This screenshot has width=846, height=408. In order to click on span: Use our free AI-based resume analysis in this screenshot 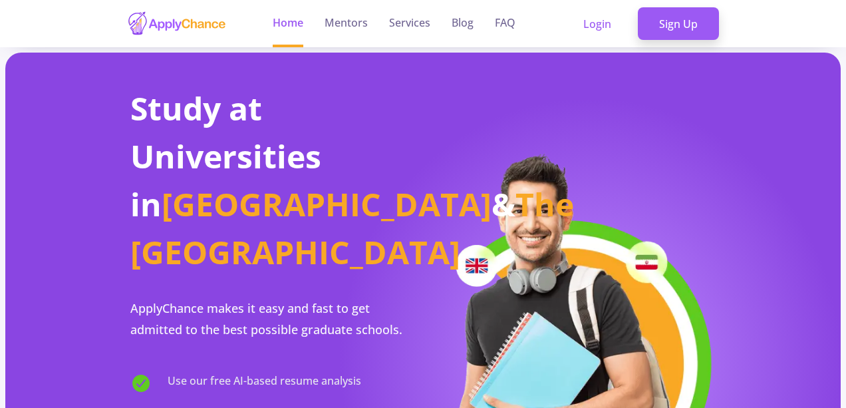, I will do `click(264, 383)`.